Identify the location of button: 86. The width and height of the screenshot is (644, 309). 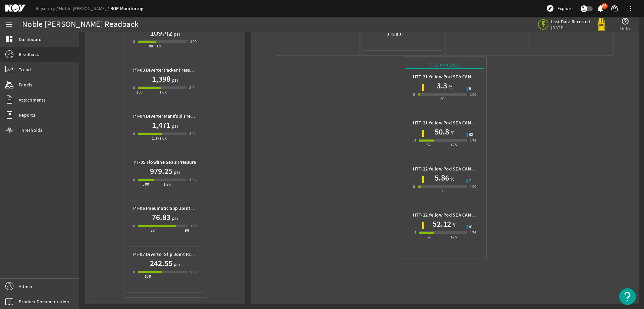
(601, 9).